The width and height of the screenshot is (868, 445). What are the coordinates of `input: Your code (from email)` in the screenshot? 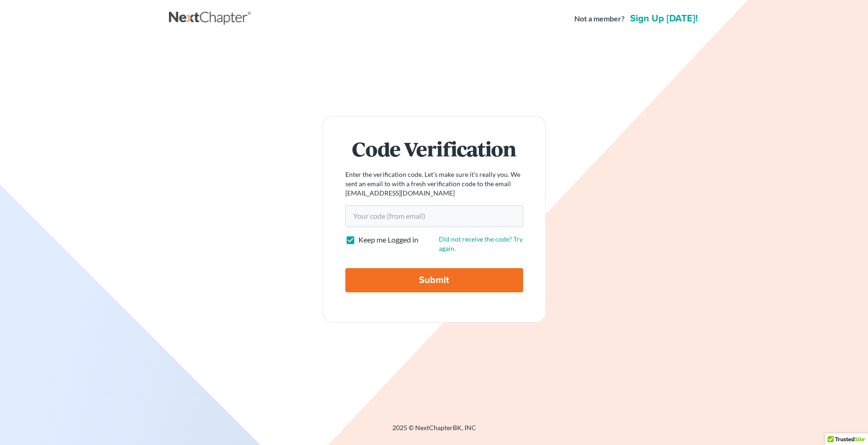 It's located at (434, 216).